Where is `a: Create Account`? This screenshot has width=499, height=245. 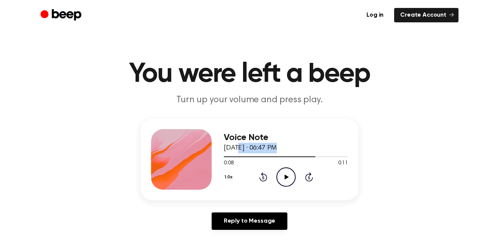
a: Create Account is located at coordinates (426, 15).